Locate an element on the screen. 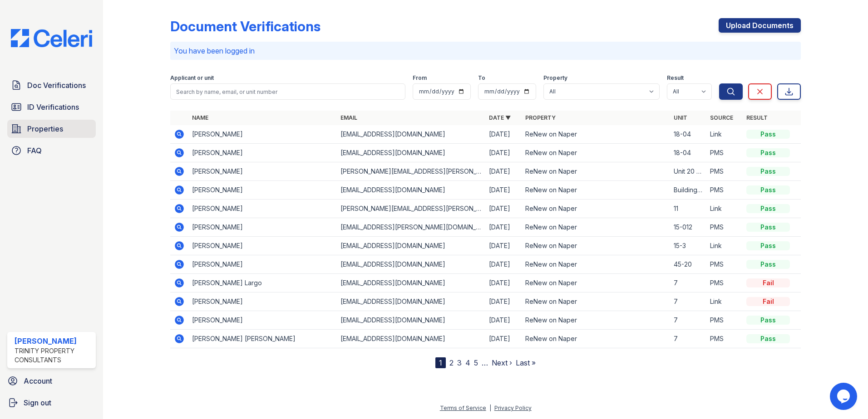  p: You have been logged in is located at coordinates (485, 51).